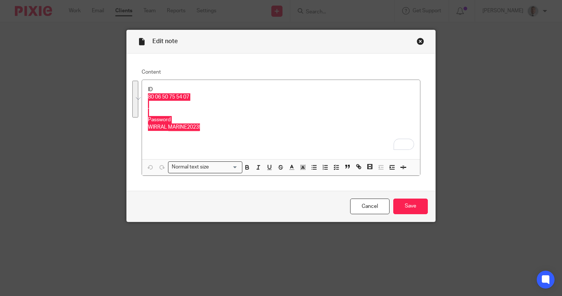 The width and height of the screenshot is (562, 296). Describe the element at coordinates (420, 41) in the screenshot. I see `div: Close this dialog window` at that location.